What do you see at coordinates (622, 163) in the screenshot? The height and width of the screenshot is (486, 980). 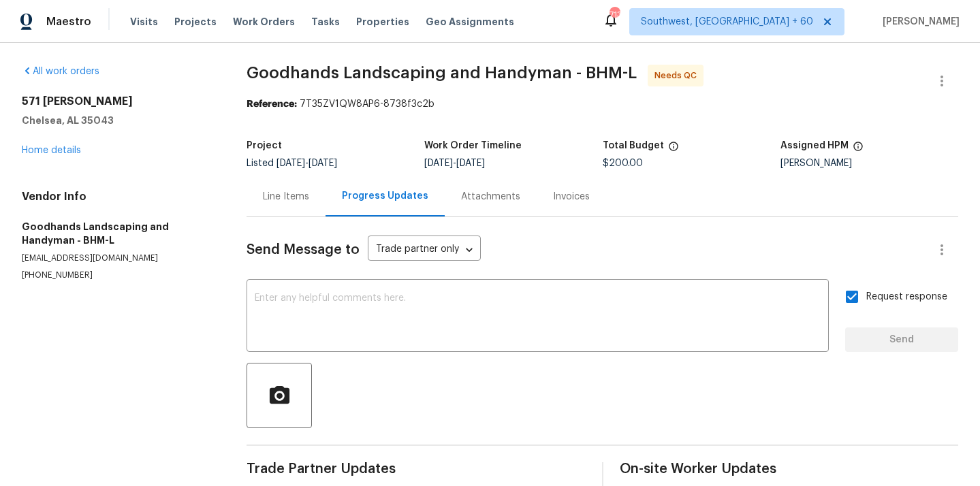 I see `span: $200.00` at bounding box center [622, 163].